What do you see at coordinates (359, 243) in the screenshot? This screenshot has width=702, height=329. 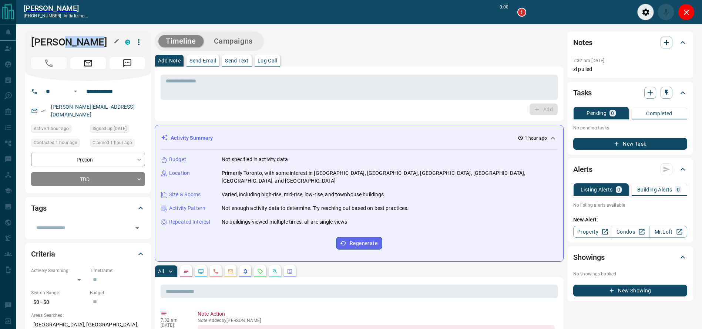 I see `button: Regenerate` at bounding box center [359, 243].